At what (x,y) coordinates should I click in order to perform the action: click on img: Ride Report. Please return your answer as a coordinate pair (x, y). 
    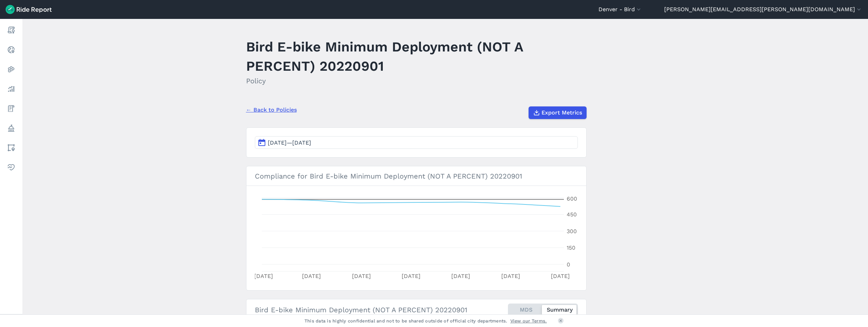
    Looking at the image, I should click on (29, 9).